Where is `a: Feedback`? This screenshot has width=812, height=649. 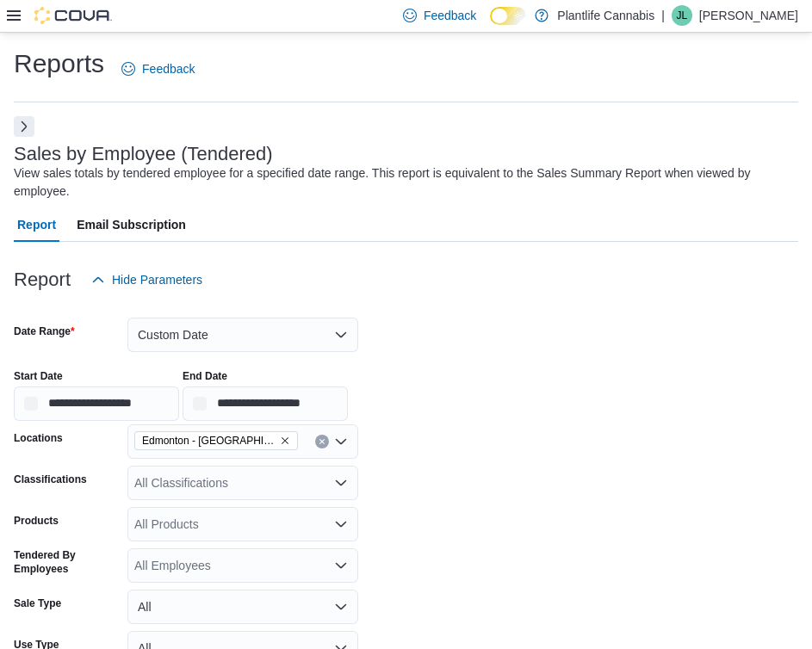
a: Feedback is located at coordinates (158, 69).